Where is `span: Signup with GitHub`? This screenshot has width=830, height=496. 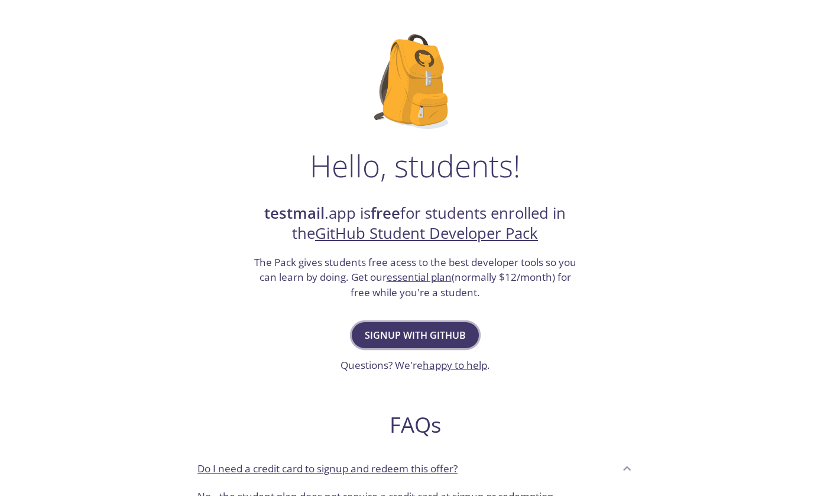 span: Signup with GitHub is located at coordinates (415, 335).